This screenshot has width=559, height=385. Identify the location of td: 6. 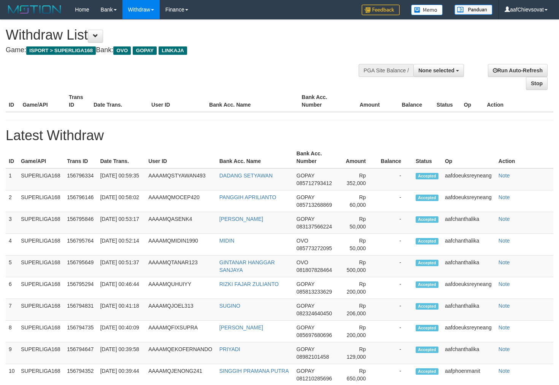
(12, 288).